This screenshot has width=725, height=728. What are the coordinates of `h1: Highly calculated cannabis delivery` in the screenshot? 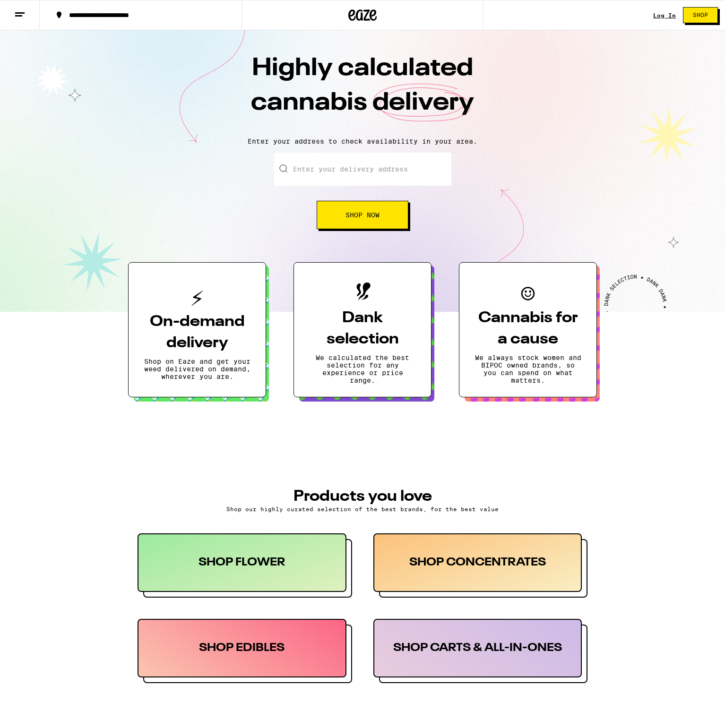 It's located at (362, 90).